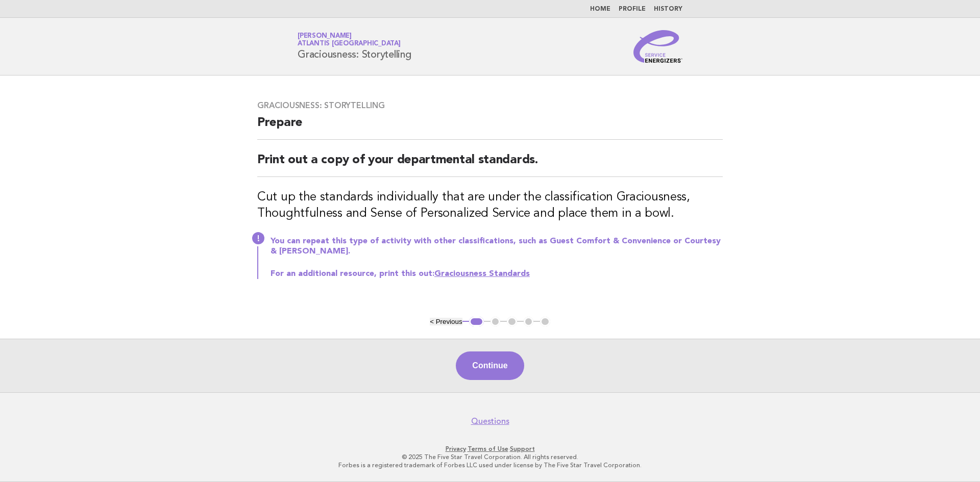  What do you see at coordinates (482, 274) in the screenshot?
I see `a: Graciousness Standards` at bounding box center [482, 274].